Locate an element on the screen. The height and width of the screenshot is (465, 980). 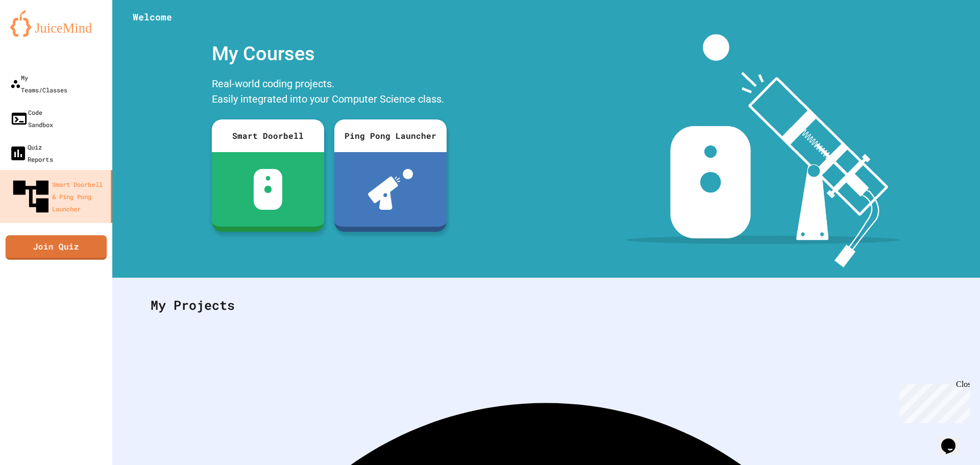
div: Code Sandbox is located at coordinates (32, 119).